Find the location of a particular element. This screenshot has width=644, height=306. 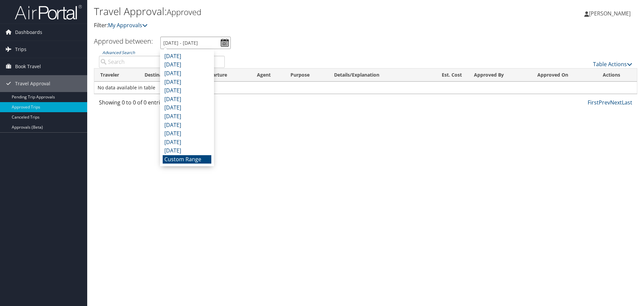

th: Departure: activate to sort column ascending is located at coordinates (224, 75).